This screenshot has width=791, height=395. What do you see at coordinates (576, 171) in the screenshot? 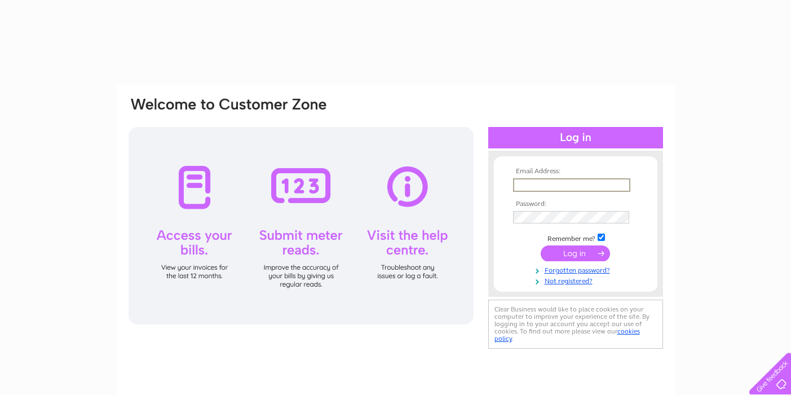
I see `th: Email Address:` at bounding box center [576, 171].